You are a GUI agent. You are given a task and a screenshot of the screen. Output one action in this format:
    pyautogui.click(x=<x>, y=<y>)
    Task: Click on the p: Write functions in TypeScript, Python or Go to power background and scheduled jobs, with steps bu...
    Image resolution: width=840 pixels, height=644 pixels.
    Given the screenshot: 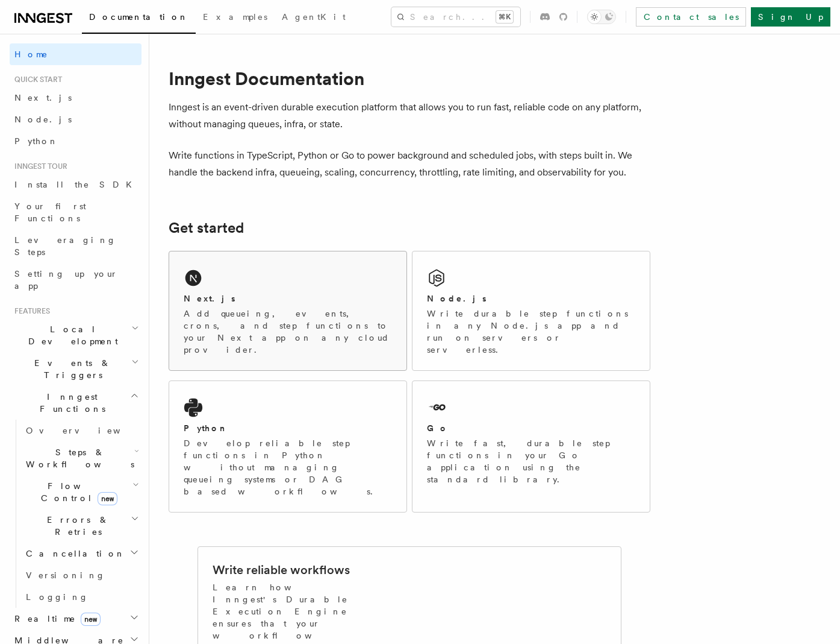 What is the action you would take?
    pyautogui.click(x=409, y=164)
    